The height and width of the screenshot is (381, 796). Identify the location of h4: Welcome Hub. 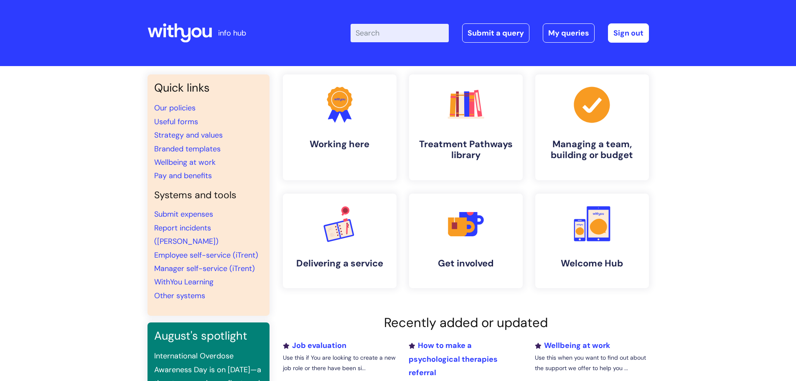
(592, 263).